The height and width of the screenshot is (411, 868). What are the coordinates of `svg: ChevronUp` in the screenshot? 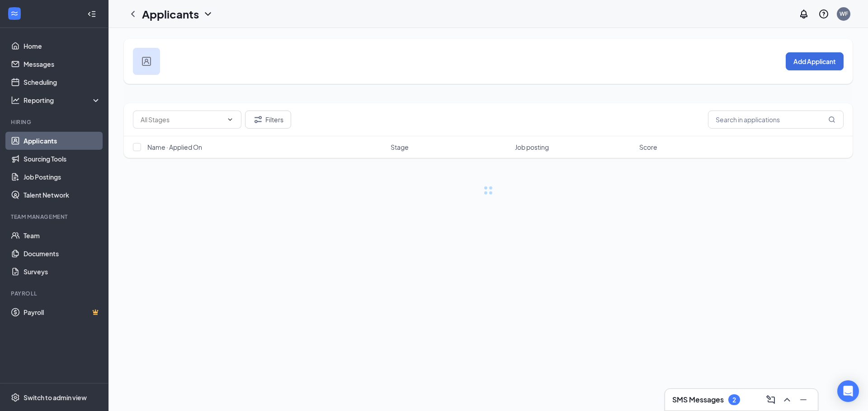 It's located at (786, 400).